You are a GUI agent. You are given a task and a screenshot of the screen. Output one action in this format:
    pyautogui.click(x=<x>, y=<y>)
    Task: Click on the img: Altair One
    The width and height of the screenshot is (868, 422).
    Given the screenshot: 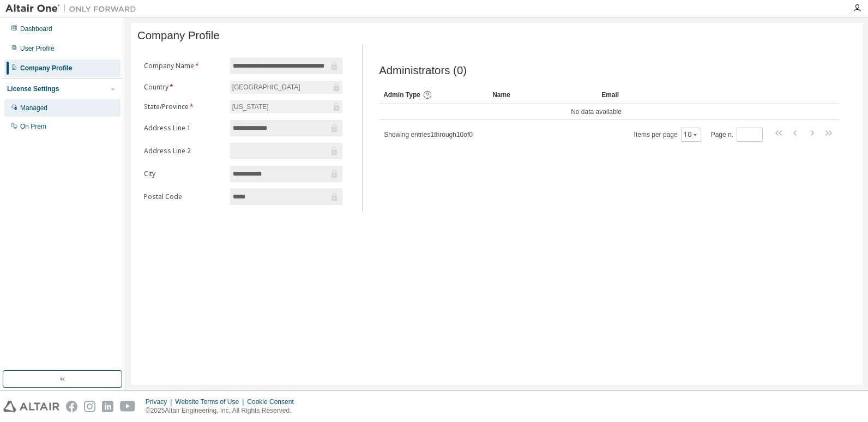 What is the action you would take?
    pyautogui.click(x=74, y=9)
    